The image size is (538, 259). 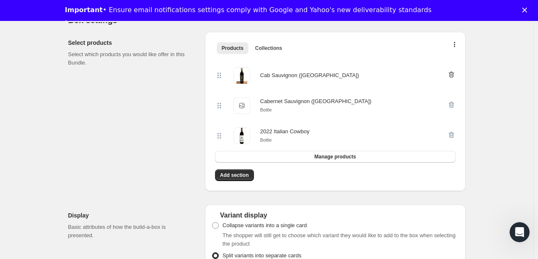 I want to click on button: Add section, so click(x=234, y=175).